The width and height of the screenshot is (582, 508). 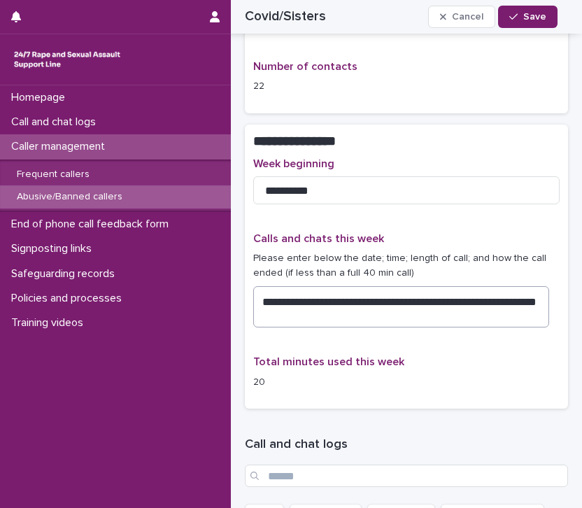 What do you see at coordinates (69, 298) in the screenshot?
I see `p: Policies and processes` at bounding box center [69, 298].